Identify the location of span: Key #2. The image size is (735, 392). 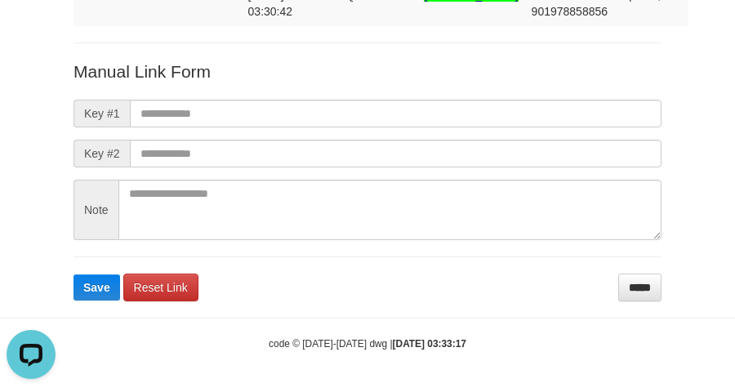
(101, 154).